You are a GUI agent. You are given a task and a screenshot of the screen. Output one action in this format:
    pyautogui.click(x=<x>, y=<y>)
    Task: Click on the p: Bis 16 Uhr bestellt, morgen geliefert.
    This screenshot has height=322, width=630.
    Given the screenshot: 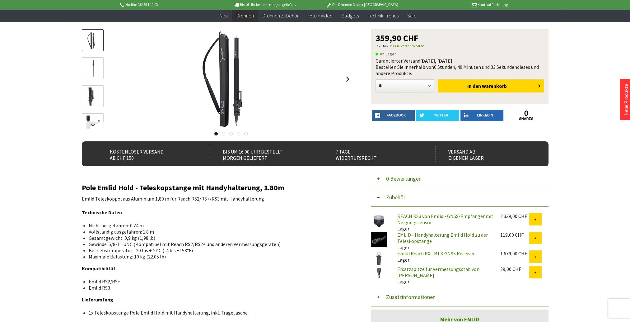 What is the action you would take?
    pyautogui.click(x=265, y=5)
    